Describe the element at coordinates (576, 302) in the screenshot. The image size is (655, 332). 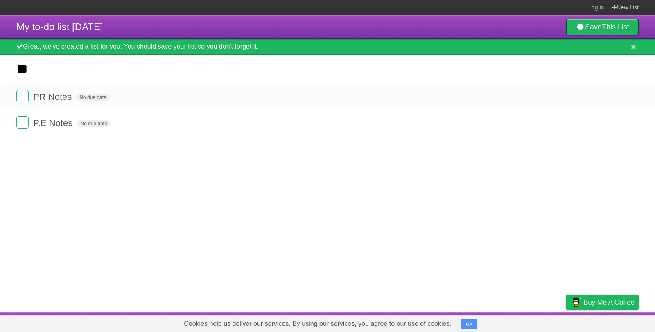
I see `img: Buy me a coffee` at that location.